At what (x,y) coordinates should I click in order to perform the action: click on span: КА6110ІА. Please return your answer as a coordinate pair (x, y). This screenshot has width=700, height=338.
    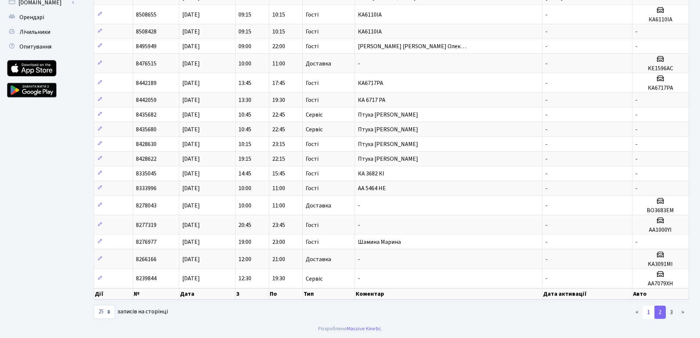
    Looking at the image, I should click on (370, 15).